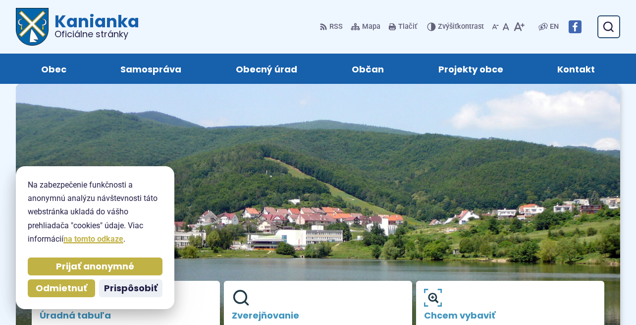  What do you see at coordinates (371, 27) in the screenshot?
I see `span: Mapa` at bounding box center [371, 27].